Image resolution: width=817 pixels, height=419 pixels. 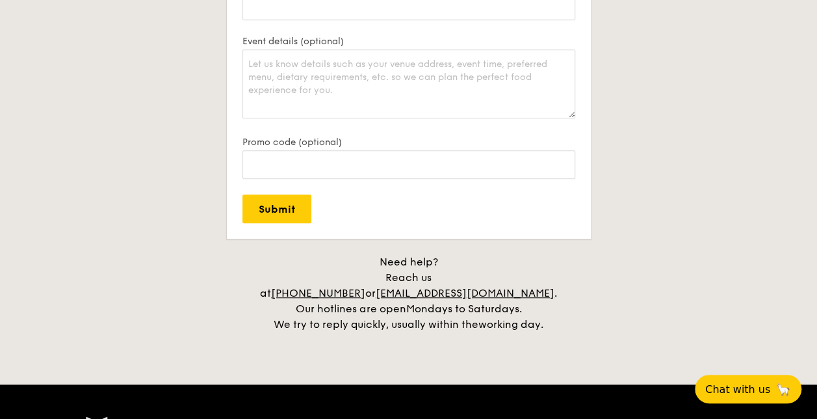 I want to click on input: Submit, so click(x=277, y=209).